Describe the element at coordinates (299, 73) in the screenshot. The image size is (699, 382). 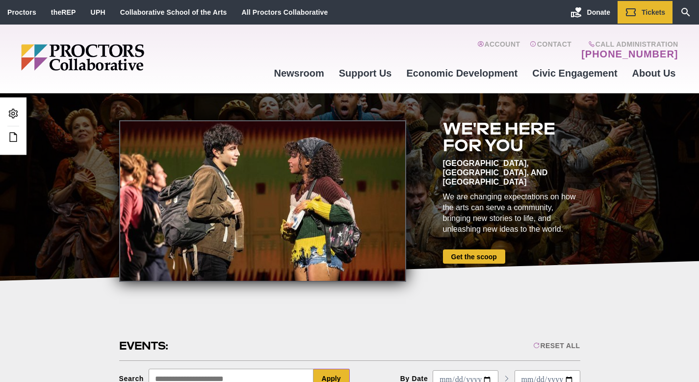
I see `a: Newsroom` at that location.